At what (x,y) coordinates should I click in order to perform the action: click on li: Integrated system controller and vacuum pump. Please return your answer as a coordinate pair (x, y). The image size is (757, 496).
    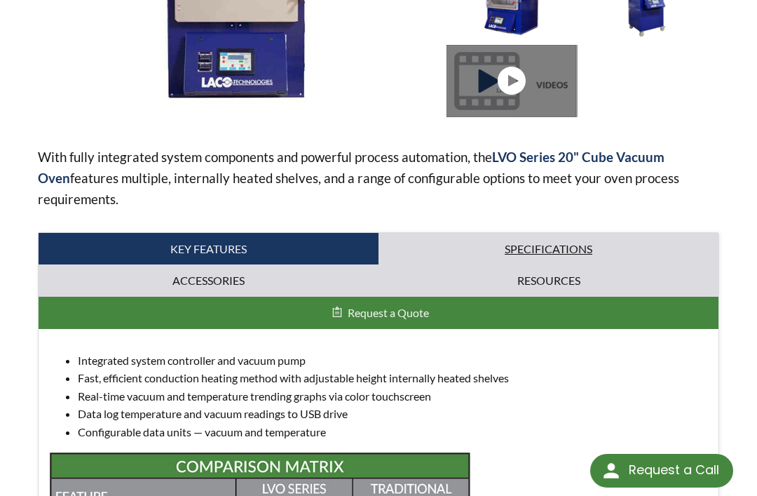
    Looking at the image, I should click on (393, 360).